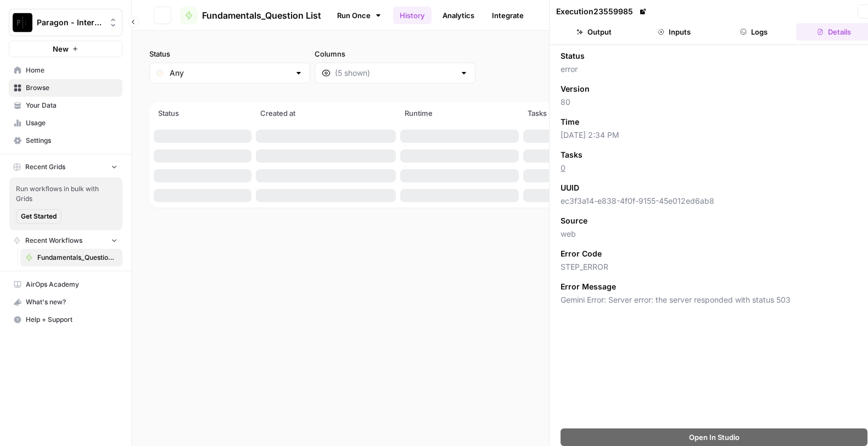 The image size is (868, 446). I want to click on span: Time, so click(570, 122).